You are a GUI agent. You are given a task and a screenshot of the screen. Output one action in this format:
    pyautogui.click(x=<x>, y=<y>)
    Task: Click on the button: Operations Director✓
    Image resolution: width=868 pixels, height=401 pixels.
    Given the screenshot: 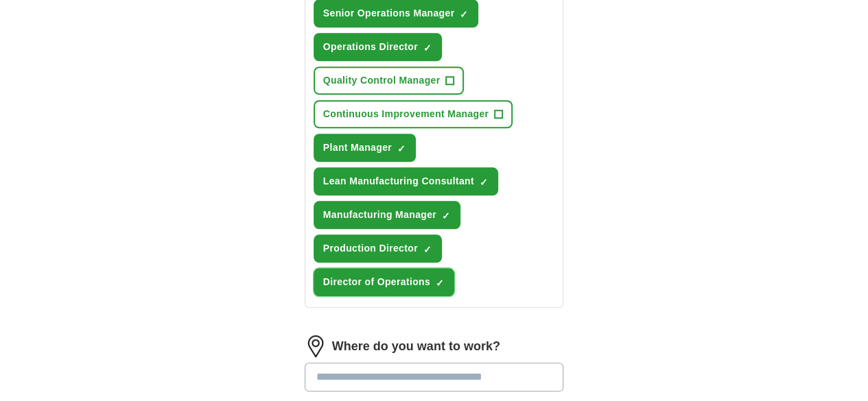 What is the action you would take?
    pyautogui.click(x=377, y=46)
    